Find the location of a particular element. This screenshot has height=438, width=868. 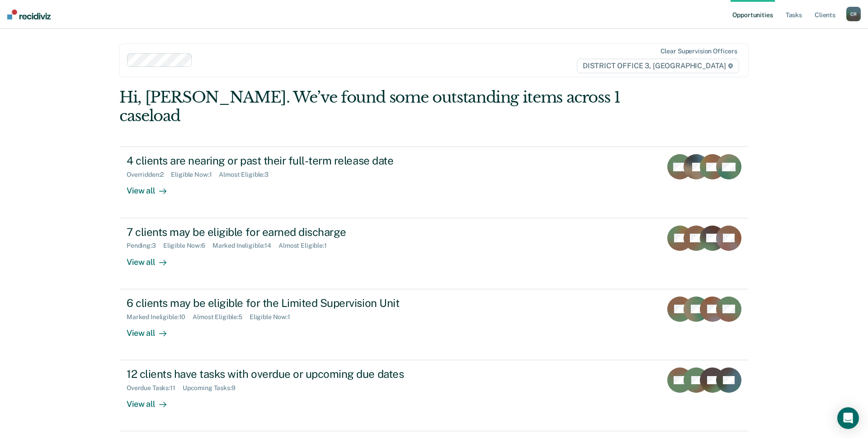

div: Overdue Tasks : 11 is located at coordinates (155, 388).